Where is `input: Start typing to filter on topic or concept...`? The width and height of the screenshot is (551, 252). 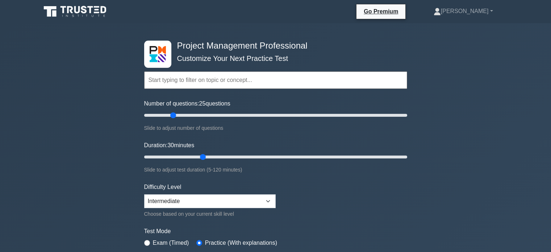
input: Start typing to filter on topic or concept... is located at coordinates (276, 80).